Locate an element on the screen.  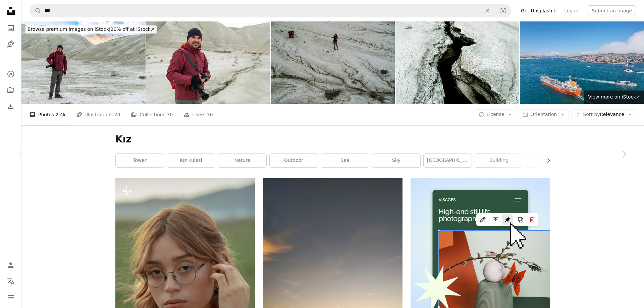
form: Find visuals sitewide is located at coordinates (271, 10).